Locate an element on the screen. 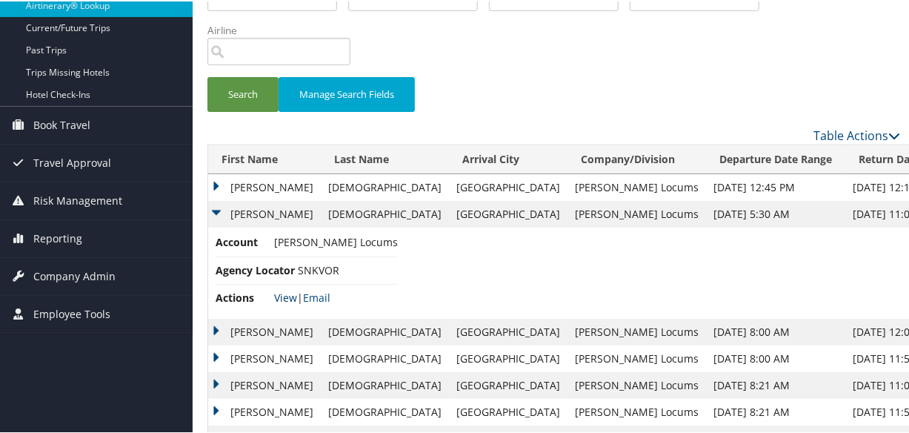 Image resolution: width=909 pixels, height=433 pixels. label: Airline is located at coordinates (285, 29).